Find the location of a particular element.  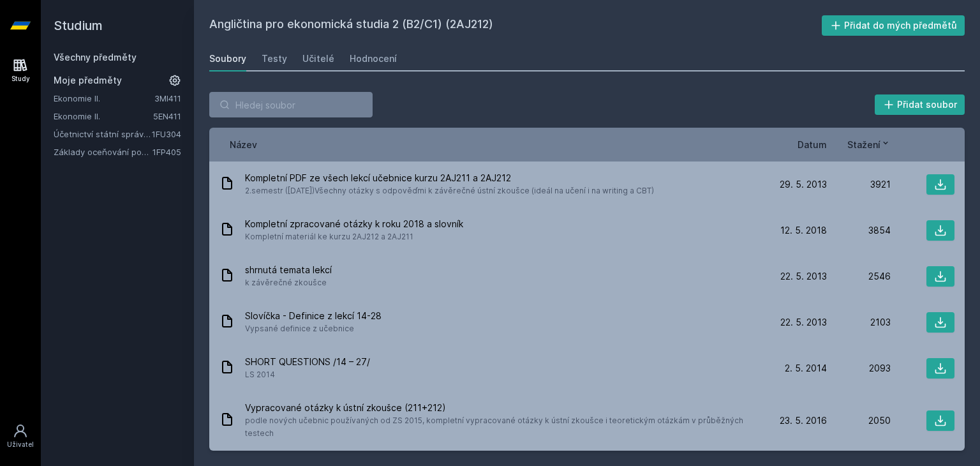

span: Stažení is located at coordinates (864, 144).